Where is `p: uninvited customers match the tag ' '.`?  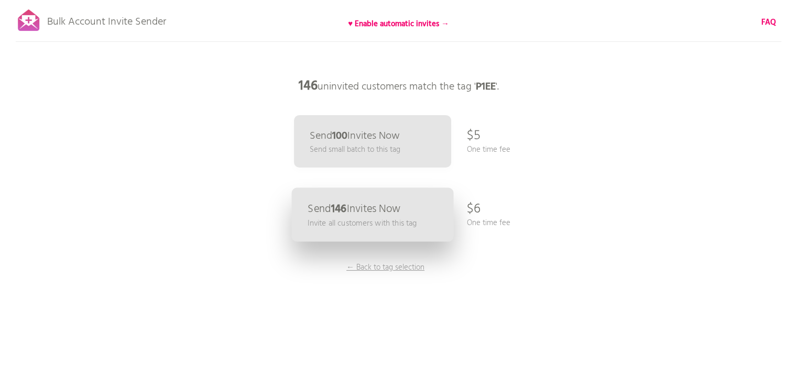
p: uninvited customers match the tag ' '. is located at coordinates (399, 86).